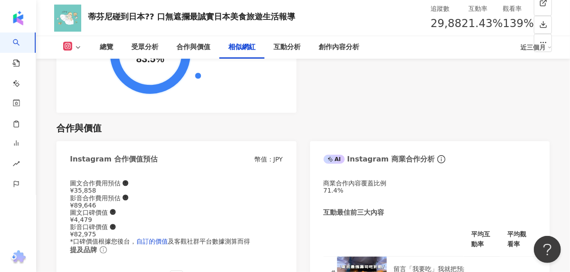  I want to click on div: 受眾分析, so click(145, 47).